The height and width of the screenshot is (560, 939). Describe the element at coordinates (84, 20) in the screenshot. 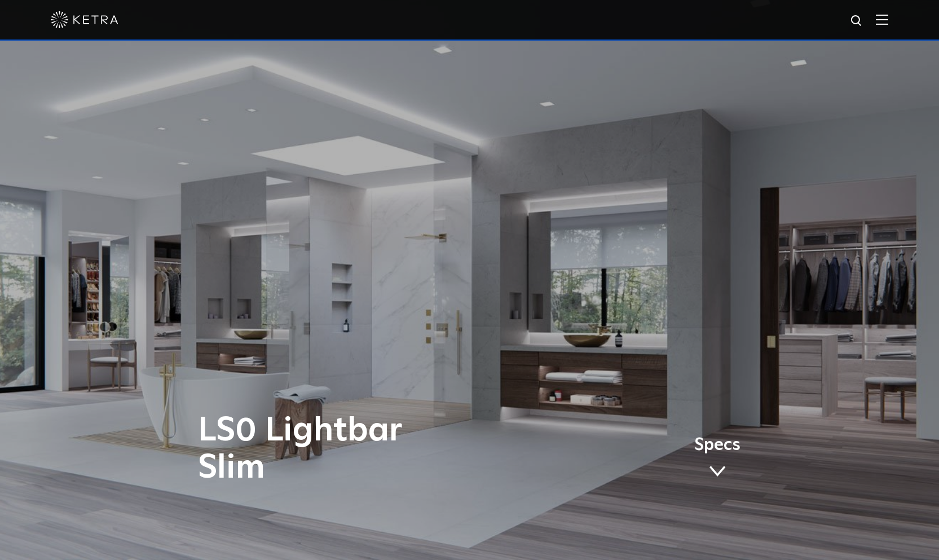

I see `img: ketra-logo-2019-white` at that location.